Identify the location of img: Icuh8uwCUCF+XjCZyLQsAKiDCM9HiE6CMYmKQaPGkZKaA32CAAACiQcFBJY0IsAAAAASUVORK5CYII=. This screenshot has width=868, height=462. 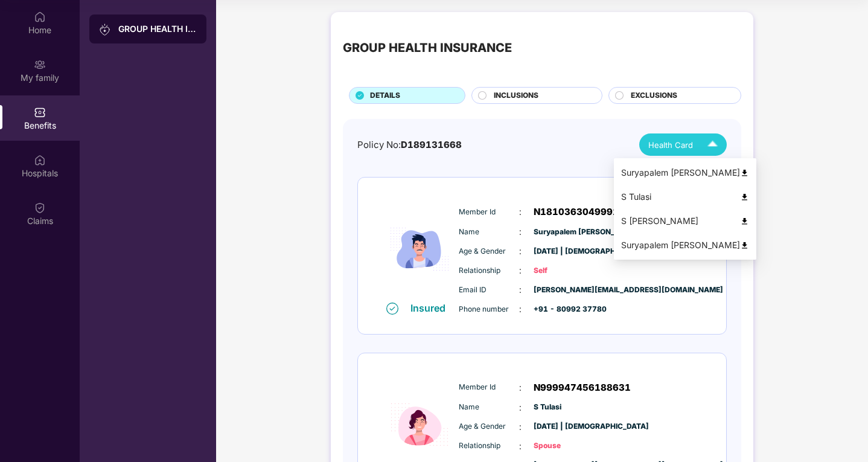
(712, 144).